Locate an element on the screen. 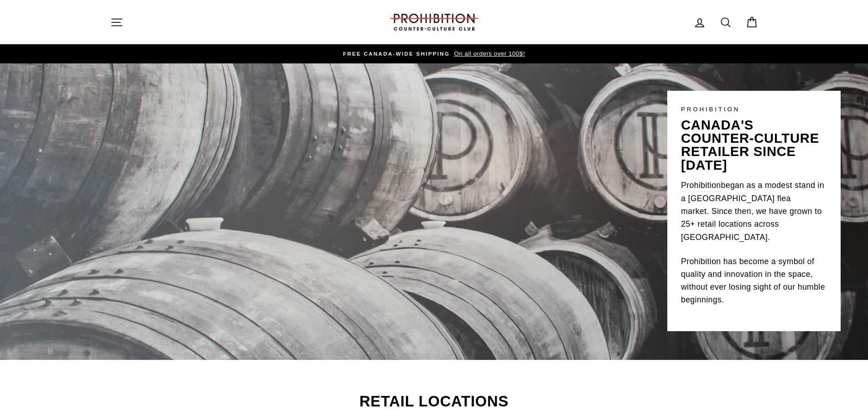 This screenshot has height=411, width=868. img: PROHIBITION COUNTER-CULTURE CLUB is located at coordinates (434, 22).